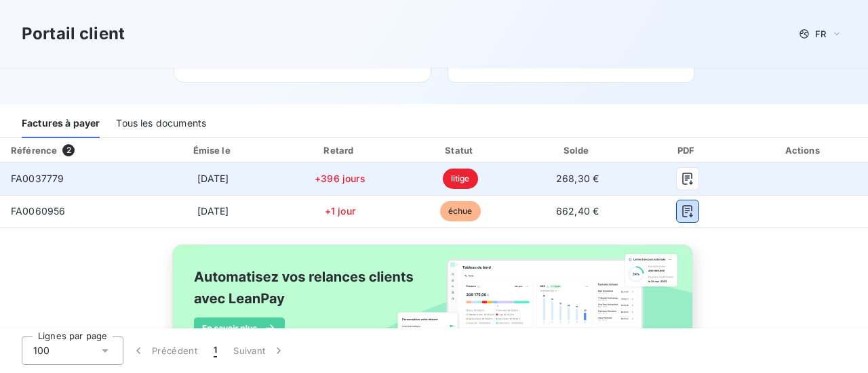 This screenshot has width=868, height=373. Describe the element at coordinates (460, 212) in the screenshot. I see `span: échue` at that location.